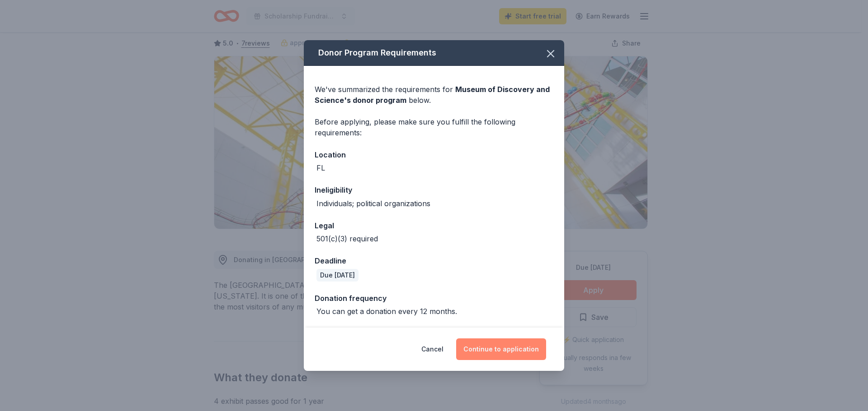 This screenshot has width=868, height=411. What do you see at coordinates (432, 350) in the screenshot?
I see `button: Cancel` at bounding box center [432, 350].